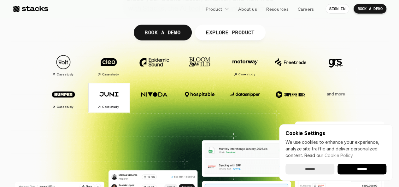  Describe the element at coordinates (88, 148) in the screenshot. I see `a: Privacy Policy` at that location.